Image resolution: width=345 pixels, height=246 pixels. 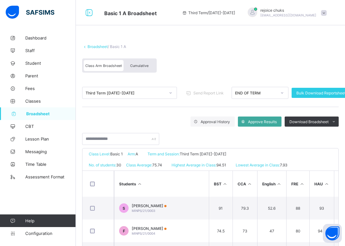 I want to click on button: Open asap, so click(x=332, y=233).